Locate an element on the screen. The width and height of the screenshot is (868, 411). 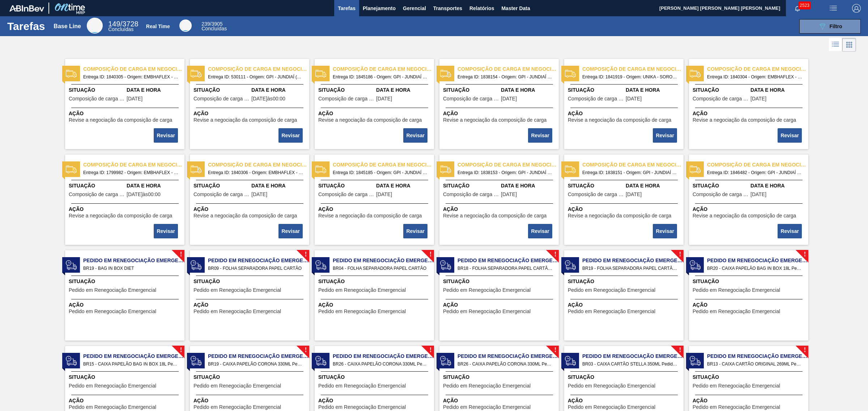
span: Entrega ID: 1840305 - Origem: EMBHAFLEX - GUARULHOS (SP) - Destino: BR28 is located at coordinates (131, 77).